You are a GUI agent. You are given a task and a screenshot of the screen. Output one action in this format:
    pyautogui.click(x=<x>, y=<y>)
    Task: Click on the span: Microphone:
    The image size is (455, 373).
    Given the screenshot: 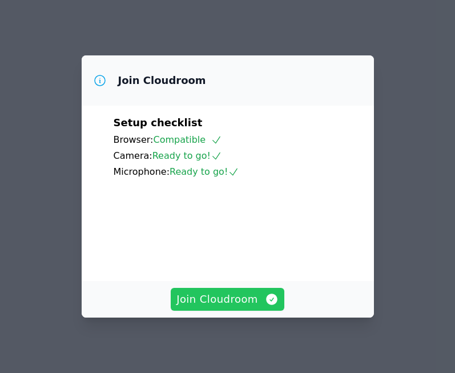 What is the action you would take?
    pyautogui.click(x=141, y=171)
    